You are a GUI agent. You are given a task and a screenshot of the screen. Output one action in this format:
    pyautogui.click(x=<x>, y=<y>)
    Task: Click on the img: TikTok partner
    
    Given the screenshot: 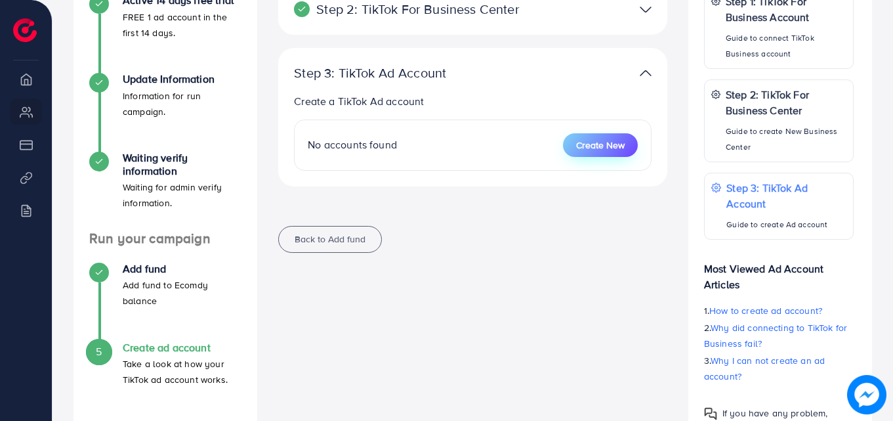 What is the action you would take?
    pyautogui.click(x=646, y=73)
    